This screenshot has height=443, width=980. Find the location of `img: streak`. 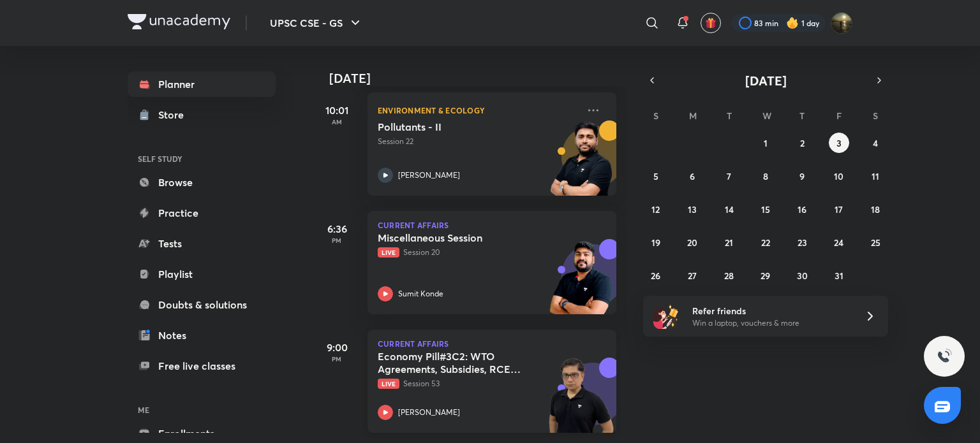

img: streak is located at coordinates (793, 23).